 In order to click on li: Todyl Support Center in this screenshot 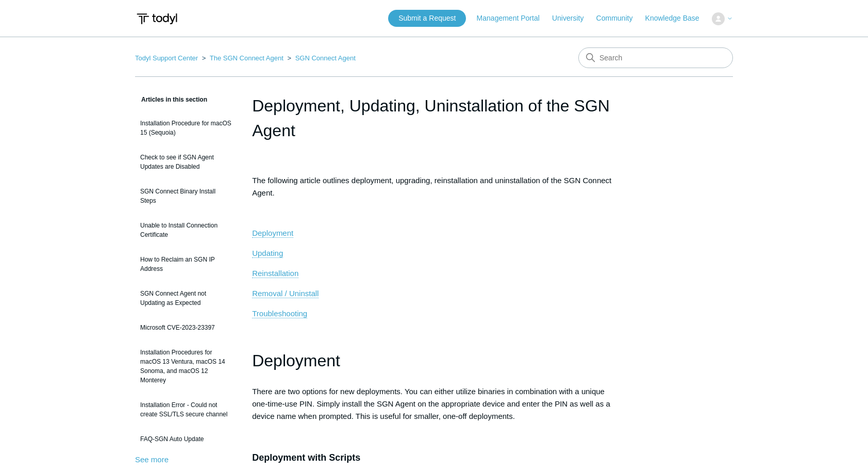, I will do `click(168, 58)`.